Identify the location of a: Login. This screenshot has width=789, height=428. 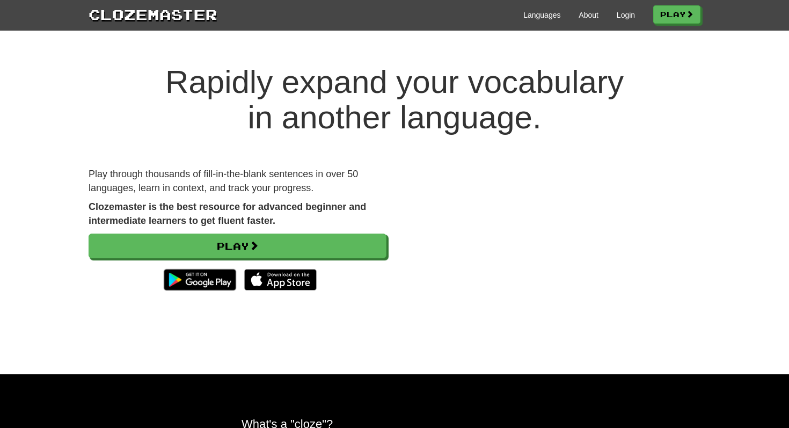
(626, 15).